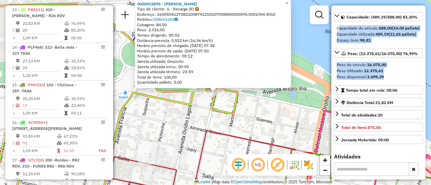 This screenshot has height=185, width=431. What do you see at coordinates (258, 165) in the screenshot?
I see `span: Ocultar NR` at bounding box center [258, 165].